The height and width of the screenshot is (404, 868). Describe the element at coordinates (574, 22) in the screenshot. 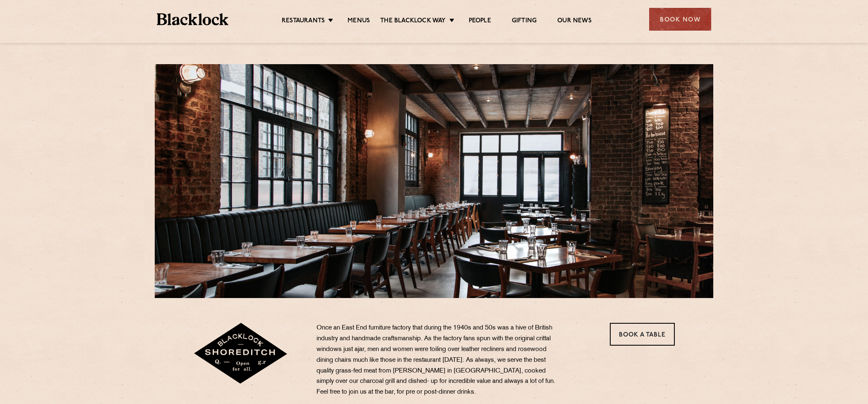

I see `a: Our News` at that location.